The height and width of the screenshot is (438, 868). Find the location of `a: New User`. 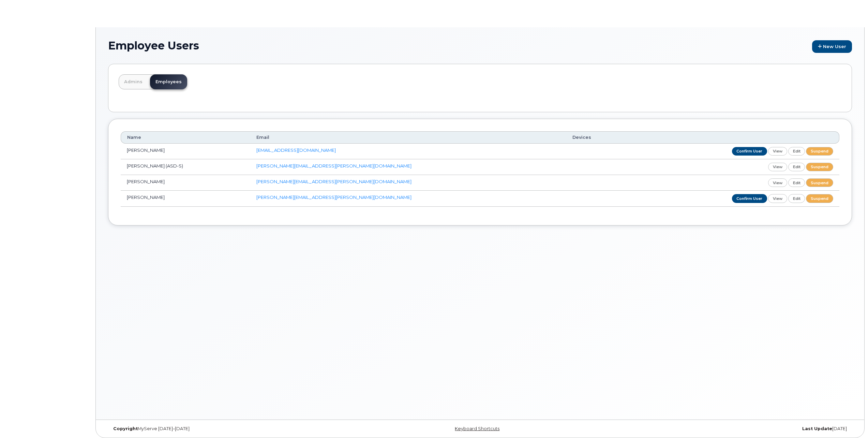

a: New User is located at coordinates (832, 47).